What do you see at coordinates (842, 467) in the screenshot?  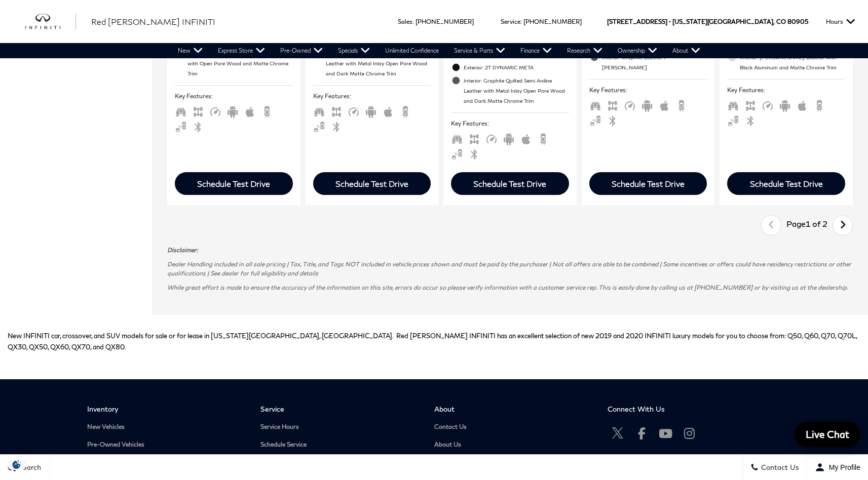 I see `span: My Profile` at bounding box center [842, 467].